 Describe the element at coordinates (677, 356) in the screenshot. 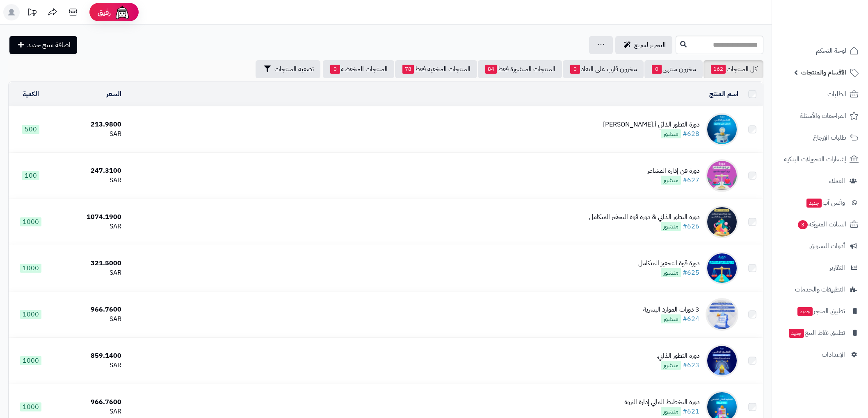

I see `div: دورة التطور الذاتي.` at that location.